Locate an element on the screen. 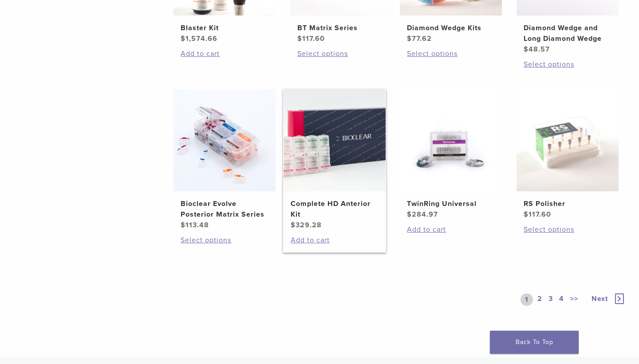 This screenshot has height=364, width=639. h2: TwinRing Universal is located at coordinates (451, 204).